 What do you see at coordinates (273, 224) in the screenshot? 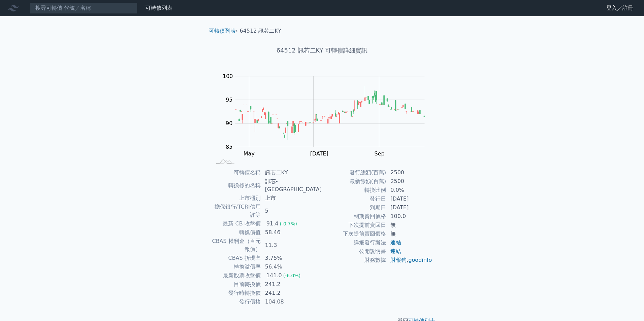
I see `div: 91.4` at bounding box center [273, 224].